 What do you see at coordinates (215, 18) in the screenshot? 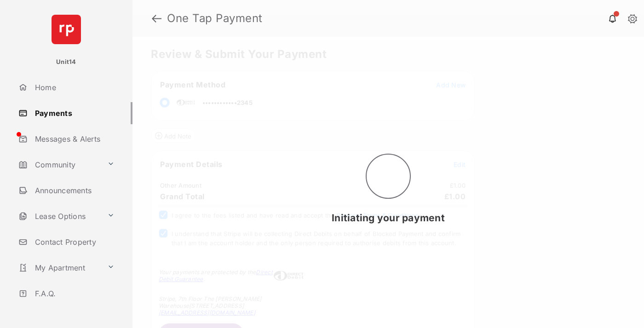
I see `strong: One Tap Payment` at bounding box center [215, 18].